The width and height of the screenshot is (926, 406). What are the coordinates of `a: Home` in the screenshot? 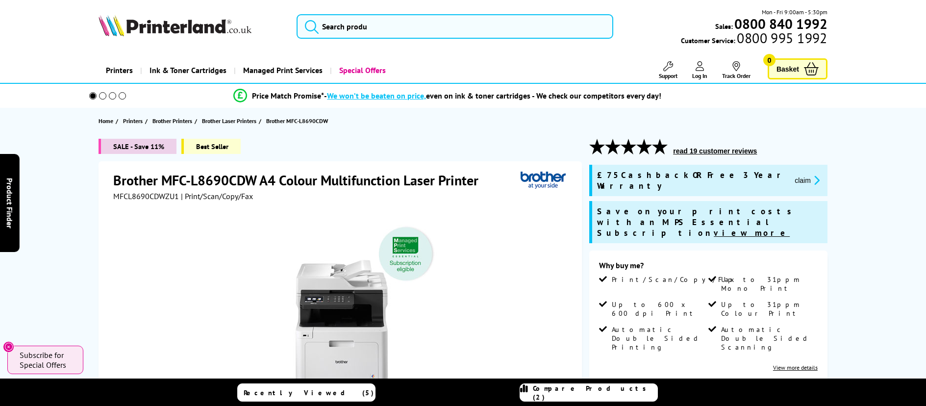 It's located at (107, 121).